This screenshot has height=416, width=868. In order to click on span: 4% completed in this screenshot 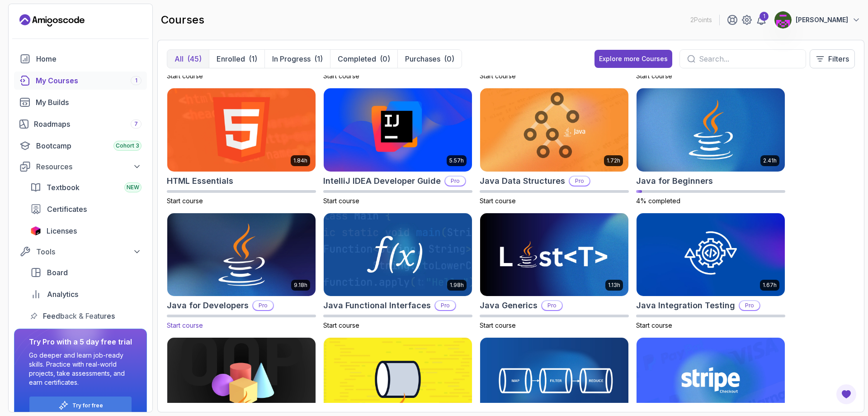, I will do `click(658, 201)`.